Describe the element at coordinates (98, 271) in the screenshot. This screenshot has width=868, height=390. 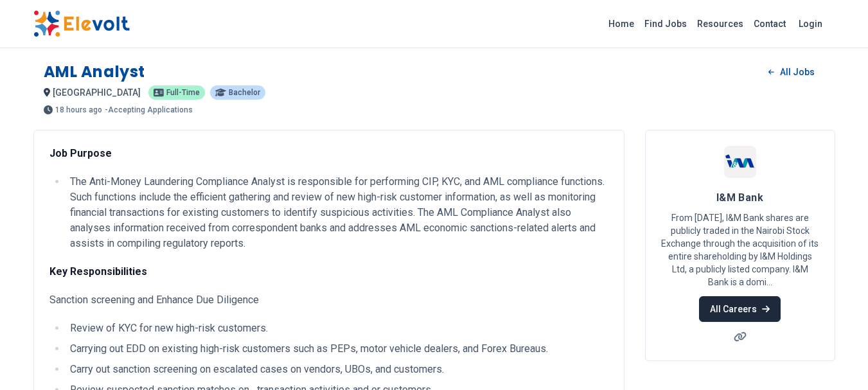
I see `strong: Key Responsibilities` at that location.